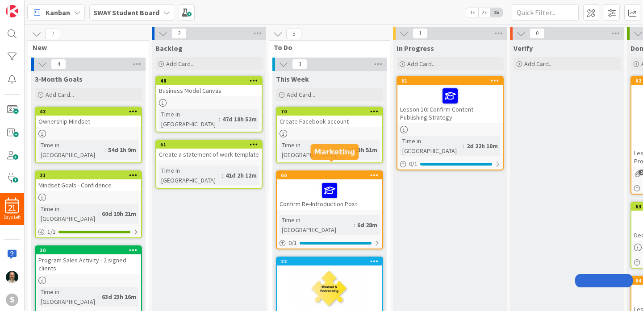 The image size is (643, 311). What do you see at coordinates (335, 152) in the screenshot?
I see `h5: Marketing` at bounding box center [335, 152].